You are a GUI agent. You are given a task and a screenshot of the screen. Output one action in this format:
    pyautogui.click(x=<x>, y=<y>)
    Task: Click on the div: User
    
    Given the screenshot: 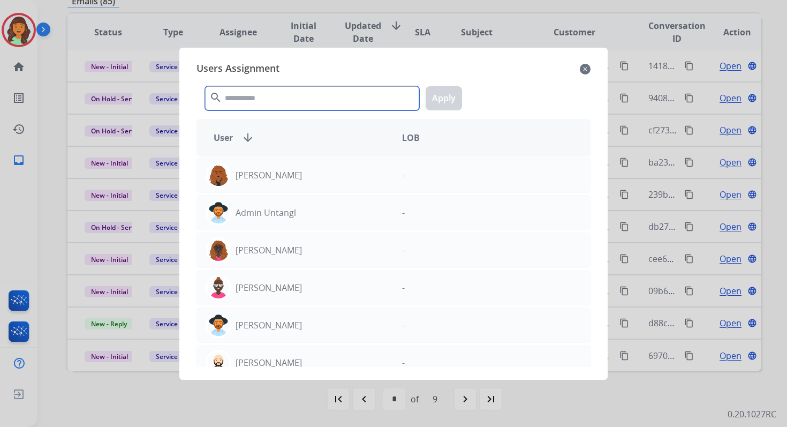 What is the action you would take?
    pyautogui.click(x=299, y=138)
    